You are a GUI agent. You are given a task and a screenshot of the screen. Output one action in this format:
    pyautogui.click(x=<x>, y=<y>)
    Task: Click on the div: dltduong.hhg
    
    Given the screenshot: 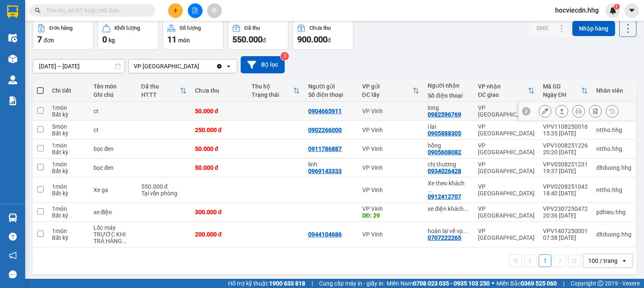 What is the action you would take?
    pyautogui.click(x=614, y=168)
    